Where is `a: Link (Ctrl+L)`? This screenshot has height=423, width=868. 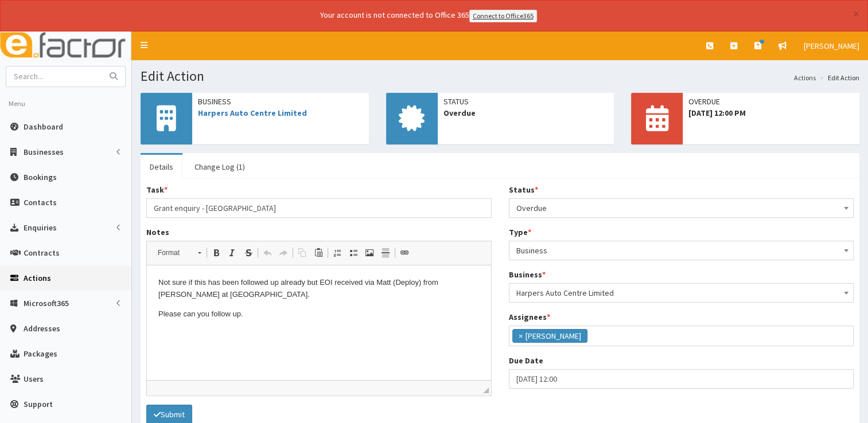
a: Link (Ctrl+L) is located at coordinates (405, 253).